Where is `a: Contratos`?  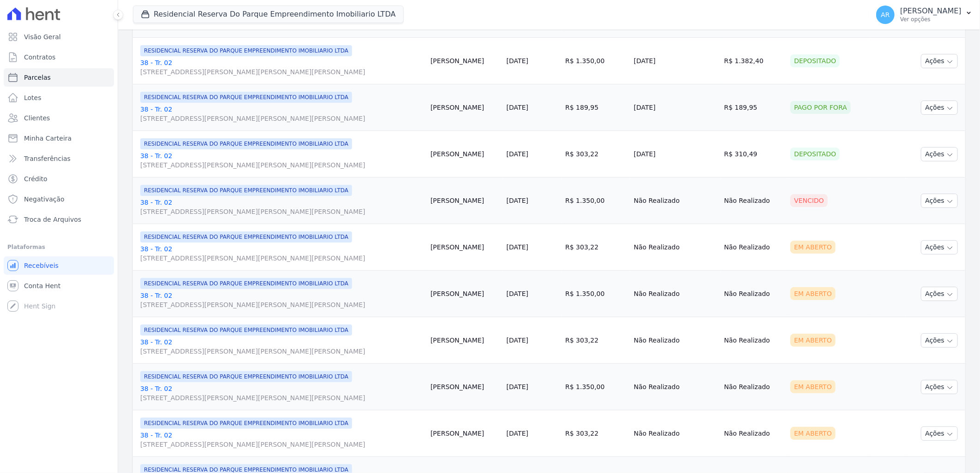
a: Contratos is located at coordinates (58, 57).